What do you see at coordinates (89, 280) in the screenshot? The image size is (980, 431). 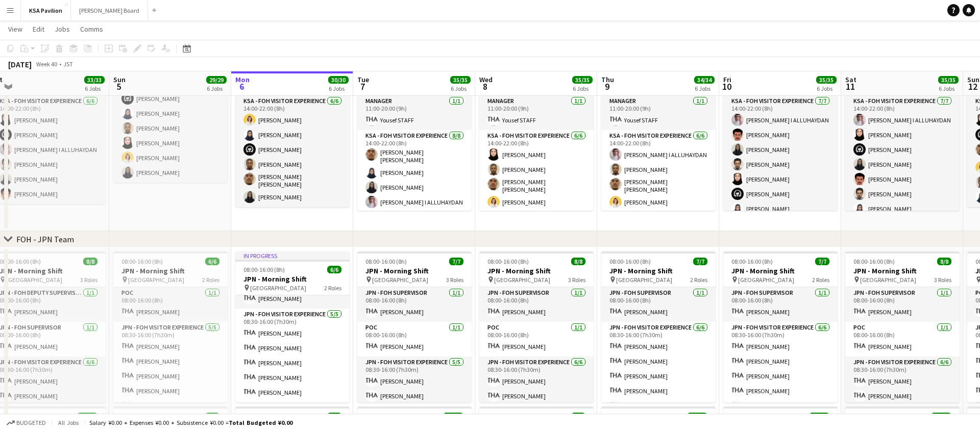 I see `span: 3 Roles` at bounding box center [89, 280].